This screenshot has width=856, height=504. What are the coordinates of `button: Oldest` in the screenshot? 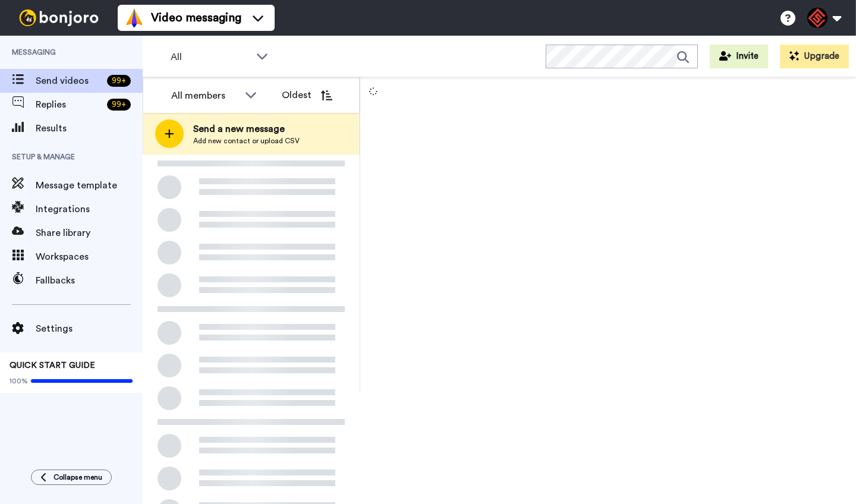 It's located at (306, 95).